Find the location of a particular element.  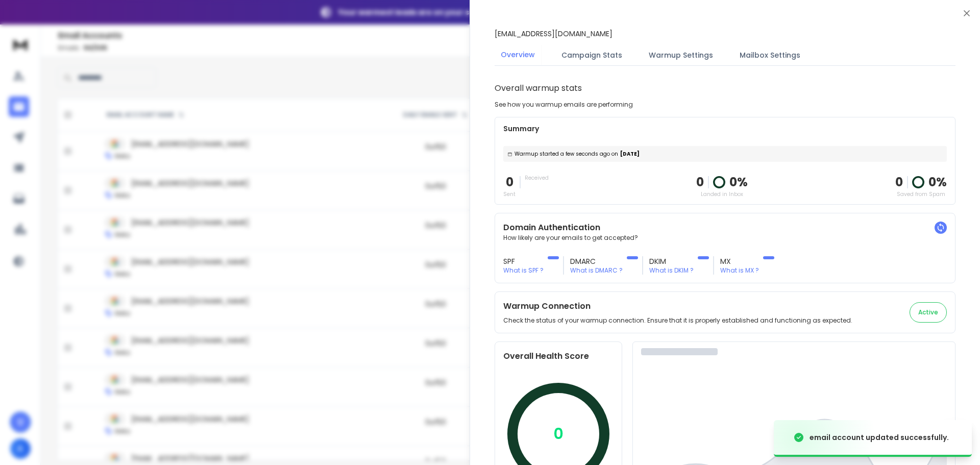

h3: DKIM is located at coordinates (671, 261).